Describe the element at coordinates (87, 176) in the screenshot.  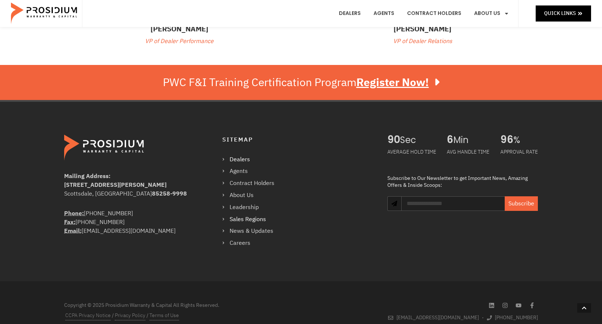
I see `b: Mailing Address:` at that location.